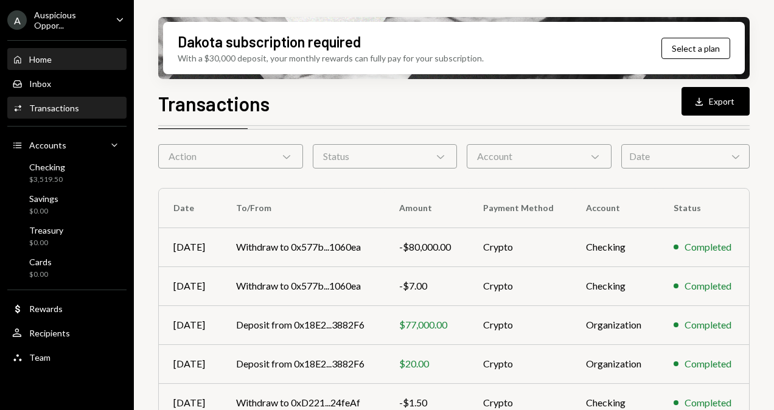  I want to click on div: $77,000.00, so click(427, 325).